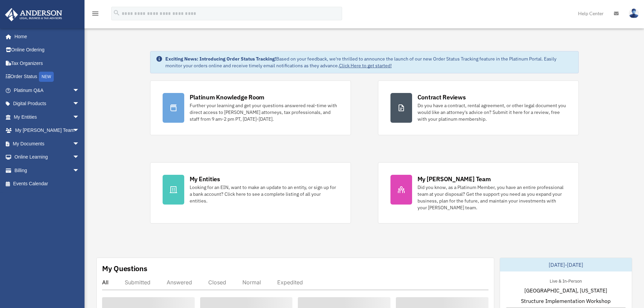 The width and height of the screenshot is (644, 308). What do you see at coordinates (492, 197) in the screenshot?
I see `div: Did you know, as a Platinum Member, you have an entire professional team at your disposal? Get th...` at bounding box center [492, 197].